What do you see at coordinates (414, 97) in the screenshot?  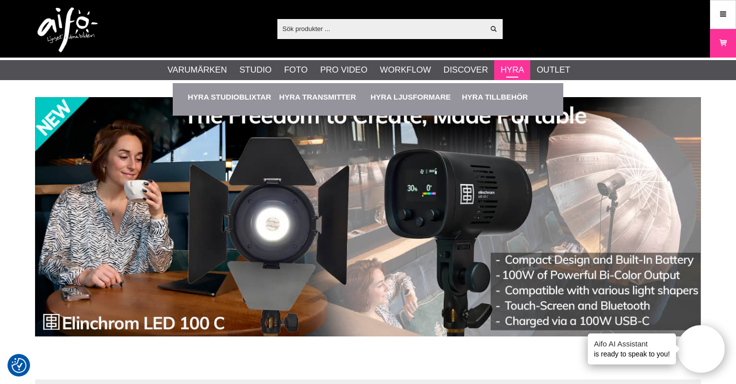 I see `a: Hyra Ljusformare` at bounding box center [414, 97].